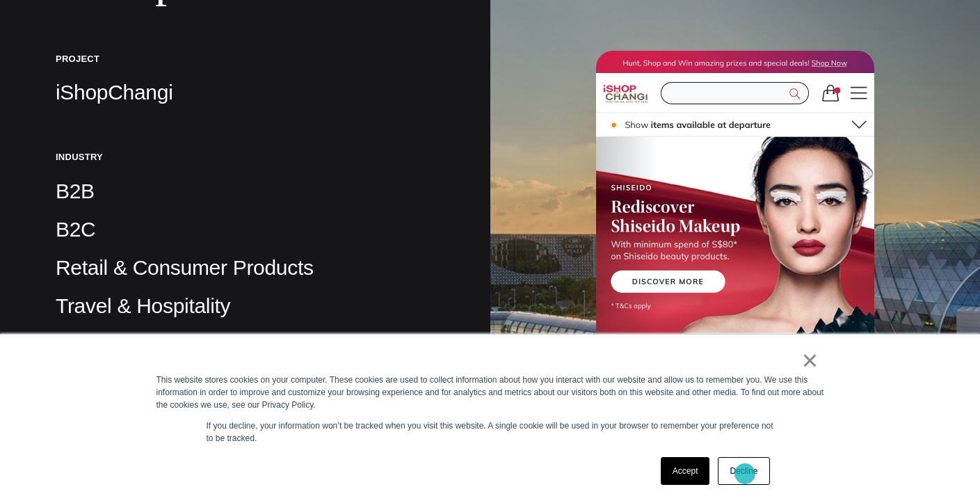  I want to click on a: Decline, so click(743, 471).